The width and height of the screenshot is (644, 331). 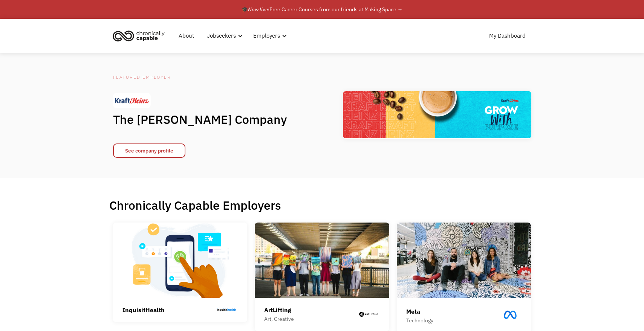 I want to click on a: About, so click(x=186, y=36).